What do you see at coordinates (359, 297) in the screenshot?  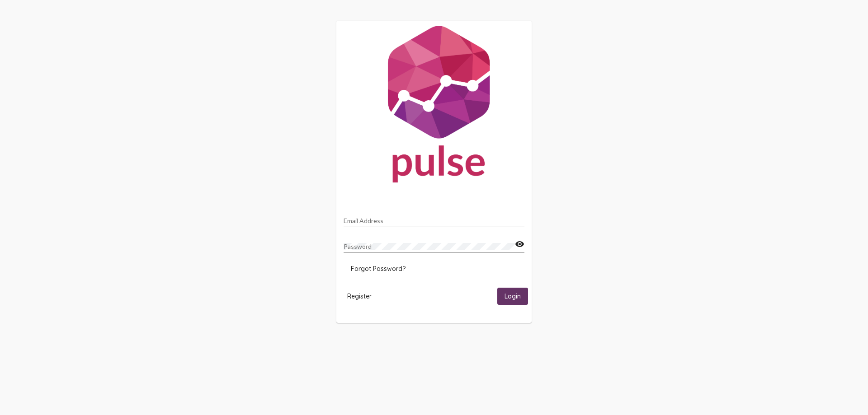 I see `span: Register` at bounding box center [359, 297].